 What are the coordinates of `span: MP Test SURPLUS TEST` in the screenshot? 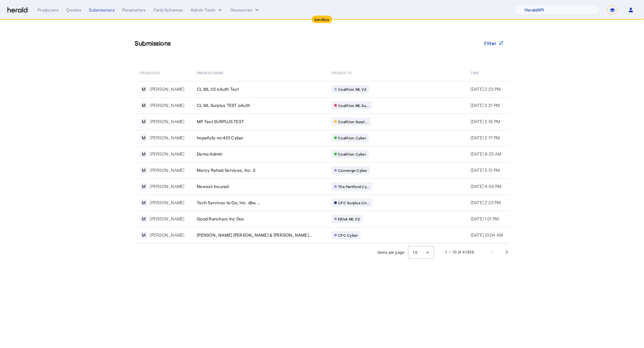 It's located at (220, 122).